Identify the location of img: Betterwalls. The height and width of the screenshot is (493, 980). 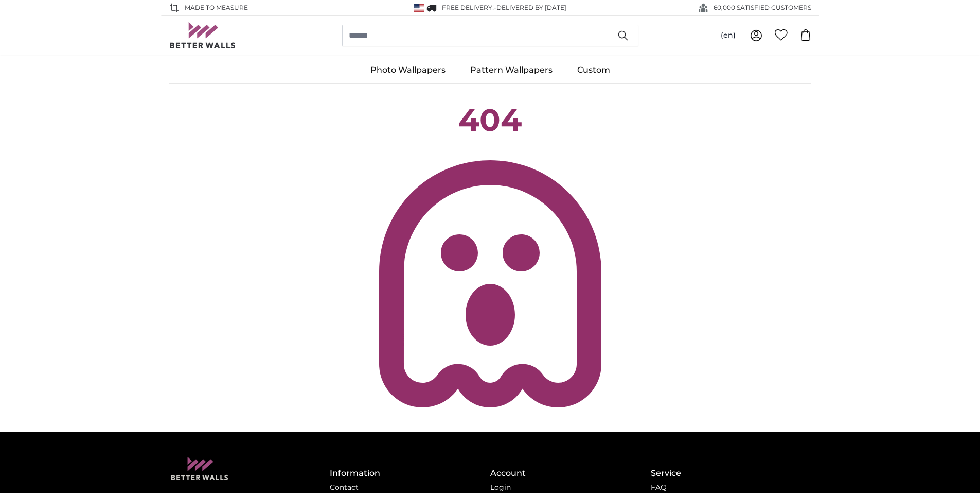
(203, 35).